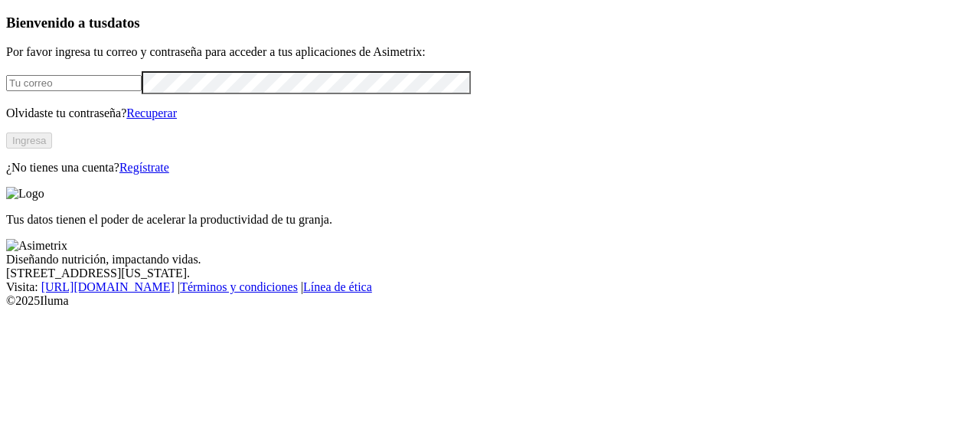 The height and width of the screenshot is (422, 980). Describe the element at coordinates (490, 23) in the screenshot. I see `h3: Bienvenido a tus` at that location.